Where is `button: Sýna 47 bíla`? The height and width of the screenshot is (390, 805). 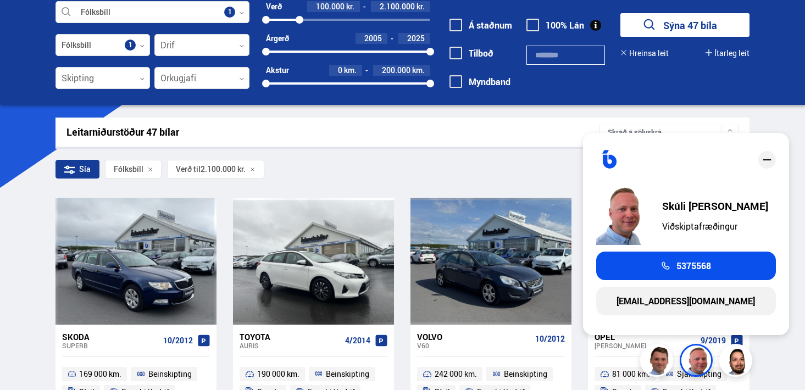 button: Sýna 47 bíla is located at coordinates (685, 25).